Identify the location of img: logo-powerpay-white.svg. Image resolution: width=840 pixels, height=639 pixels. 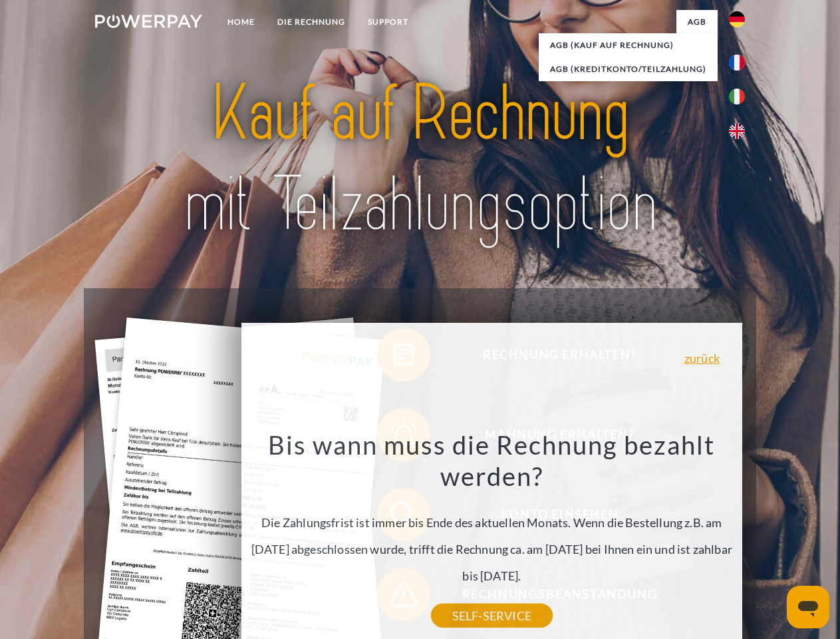
(148, 21).